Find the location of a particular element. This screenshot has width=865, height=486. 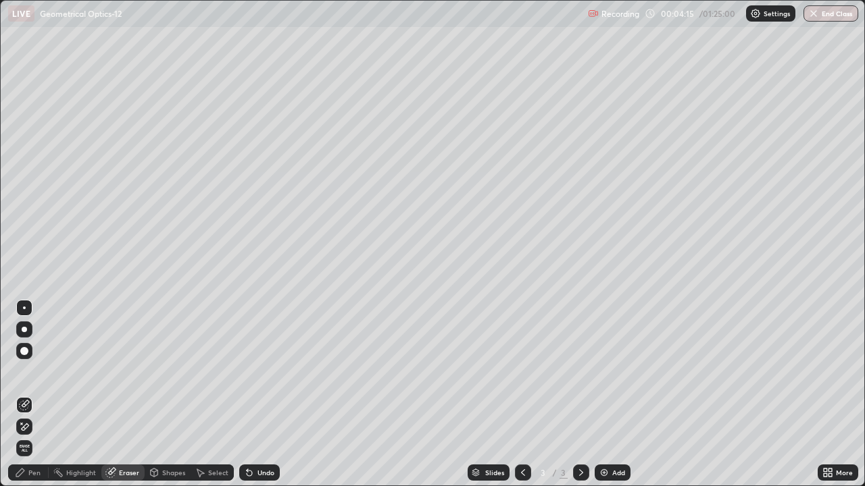

p: Recording is located at coordinates (620, 14).